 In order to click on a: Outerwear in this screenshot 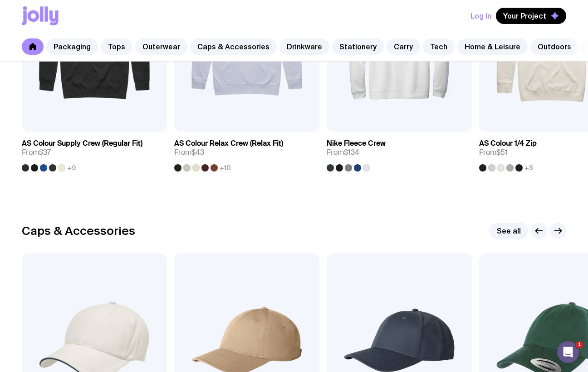, I will do `click(161, 46)`.